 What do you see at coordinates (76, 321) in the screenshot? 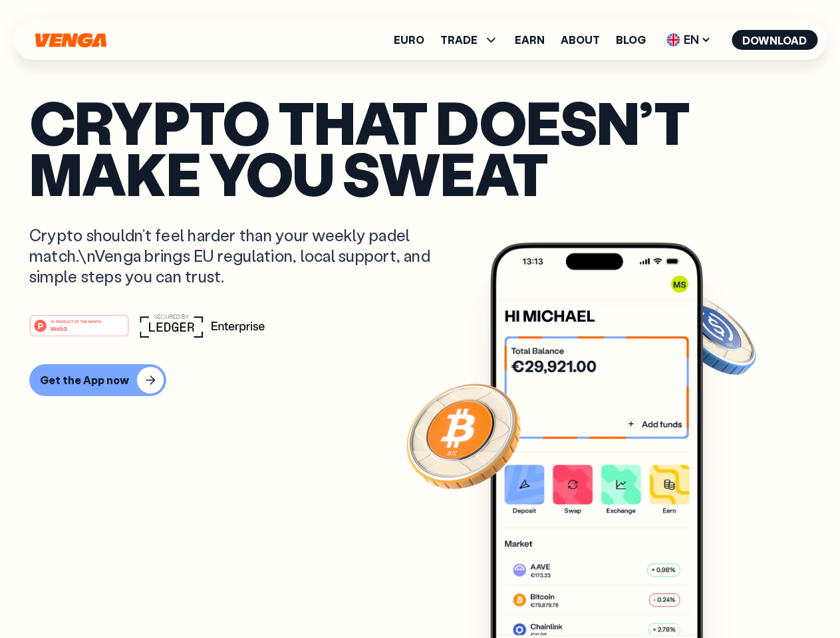
I see `tspan: #1 PRODUCT OF THE MONTH` at bounding box center [76, 321].